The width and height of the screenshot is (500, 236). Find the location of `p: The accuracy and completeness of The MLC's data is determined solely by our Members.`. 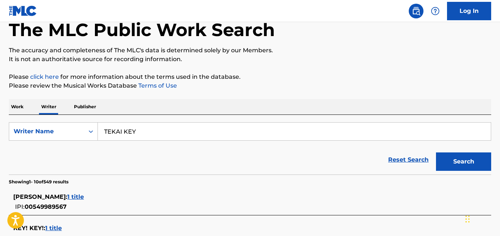

p: The accuracy and completeness of The MLC's data is determined solely by our Members. is located at coordinates (250, 50).